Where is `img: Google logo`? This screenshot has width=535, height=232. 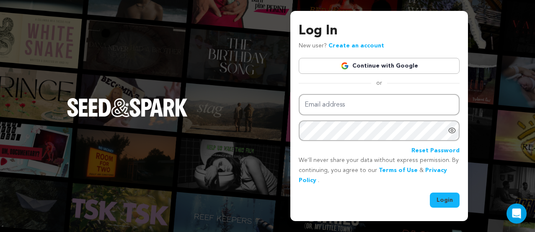 img: Google logo is located at coordinates (345, 66).